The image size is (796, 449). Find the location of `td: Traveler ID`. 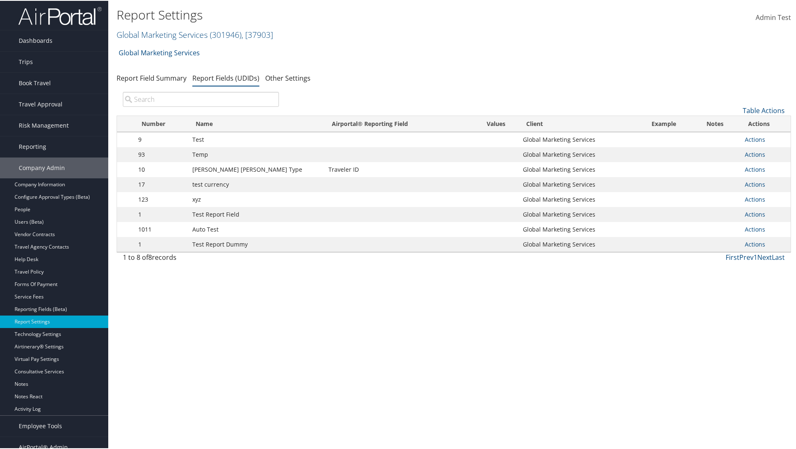

td: Traveler ID is located at coordinates (399, 169).